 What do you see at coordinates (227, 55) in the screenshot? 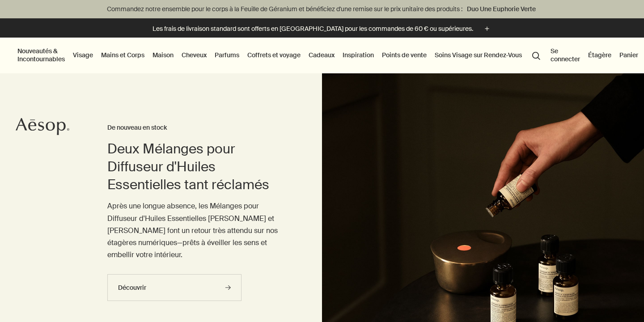
I see `a: Parfums` at bounding box center [227, 55].